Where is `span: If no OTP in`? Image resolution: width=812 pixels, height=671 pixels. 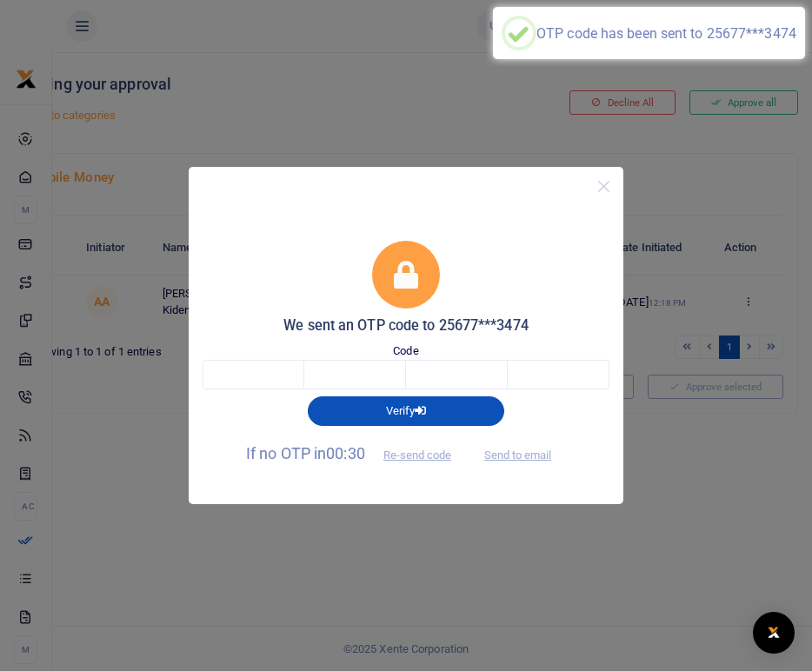 span: If no OTP in is located at coordinates (355, 453).